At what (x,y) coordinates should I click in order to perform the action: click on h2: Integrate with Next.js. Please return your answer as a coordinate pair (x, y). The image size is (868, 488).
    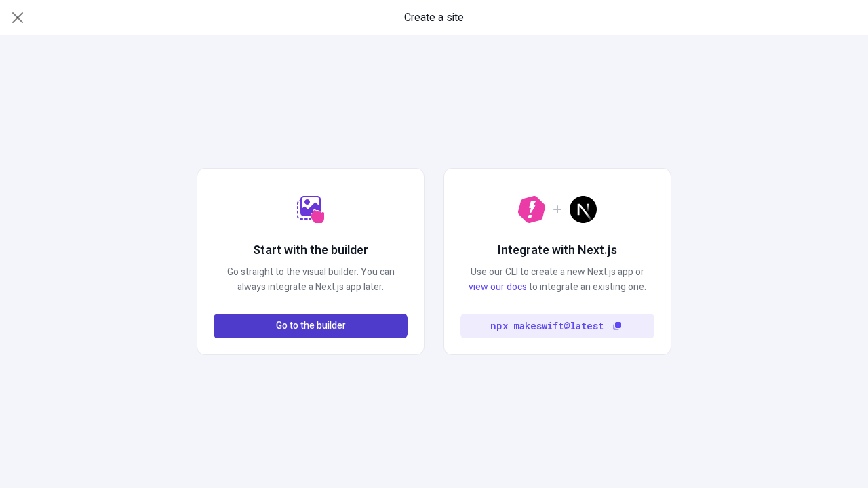
    Looking at the image, I should click on (557, 251).